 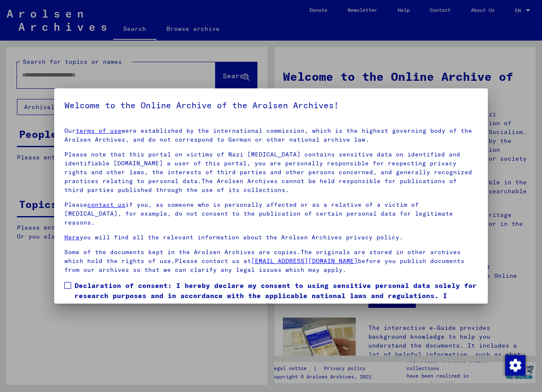 I want to click on img: Change consent, so click(x=515, y=366).